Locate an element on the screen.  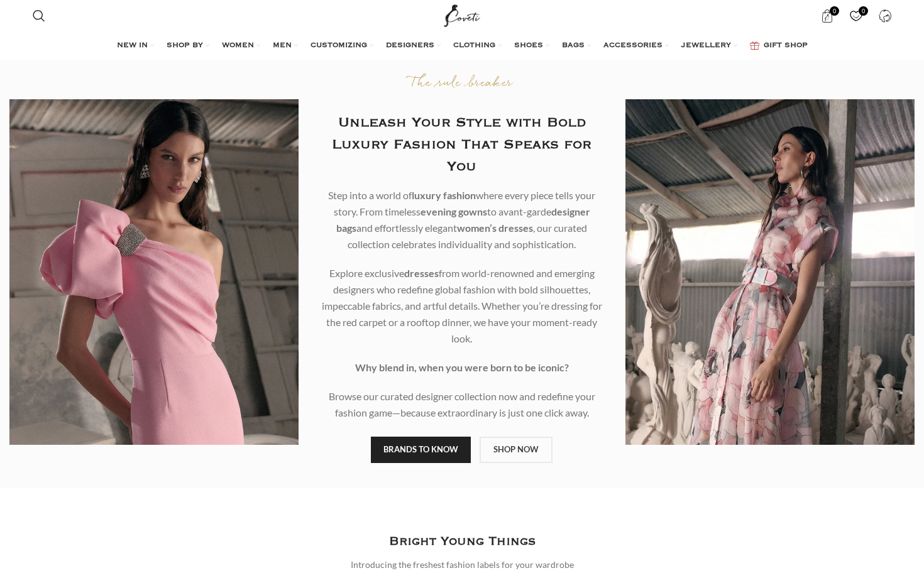
span: ACCESSORIES is located at coordinates (633, 46).